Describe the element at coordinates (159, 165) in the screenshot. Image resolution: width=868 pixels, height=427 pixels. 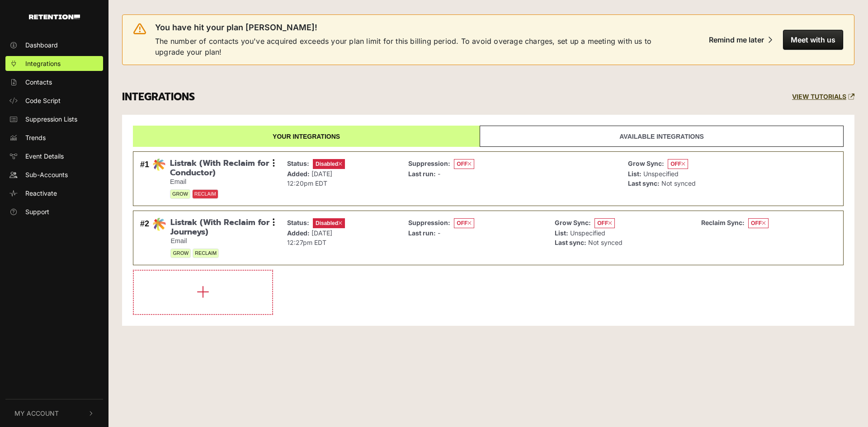
I see `img: Listrak (With Reclaim for Conductor)` at that location.